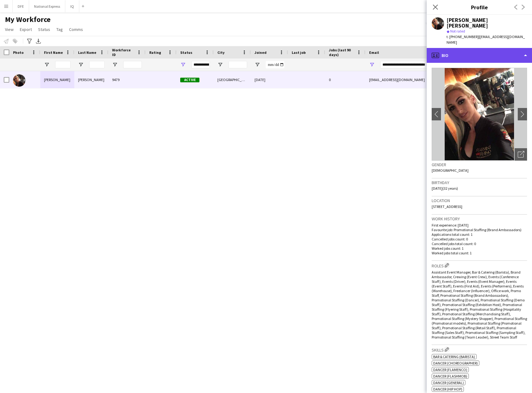  Describe the element at coordinates (9, 29) in the screenshot. I see `a: View` at that location.